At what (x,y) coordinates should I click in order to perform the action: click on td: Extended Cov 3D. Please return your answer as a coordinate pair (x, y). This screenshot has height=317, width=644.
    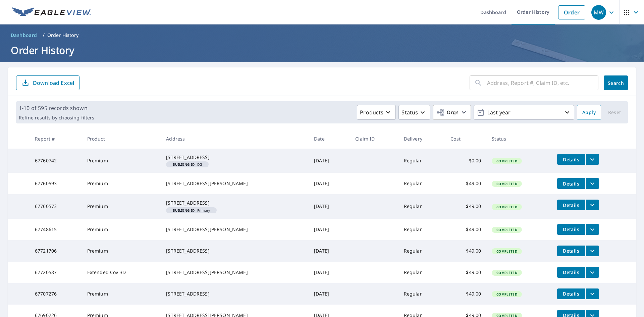
    Looking at the image, I should click on (121, 272).